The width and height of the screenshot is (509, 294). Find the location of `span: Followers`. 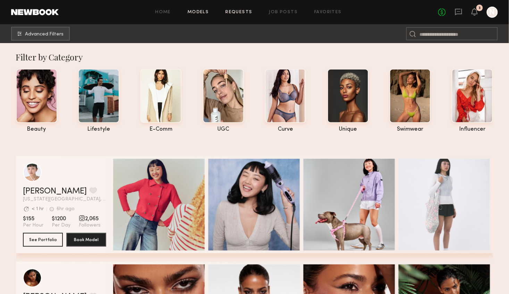

span: Followers is located at coordinates (90, 225).